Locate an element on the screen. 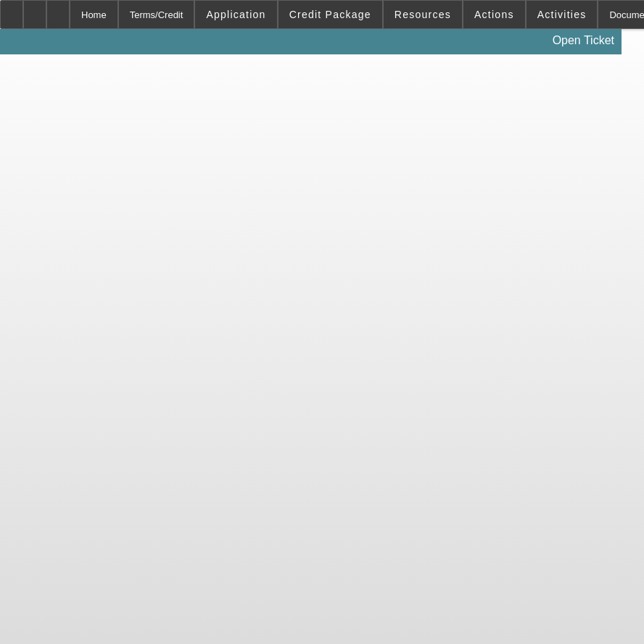  span: Actions is located at coordinates (493, 14).